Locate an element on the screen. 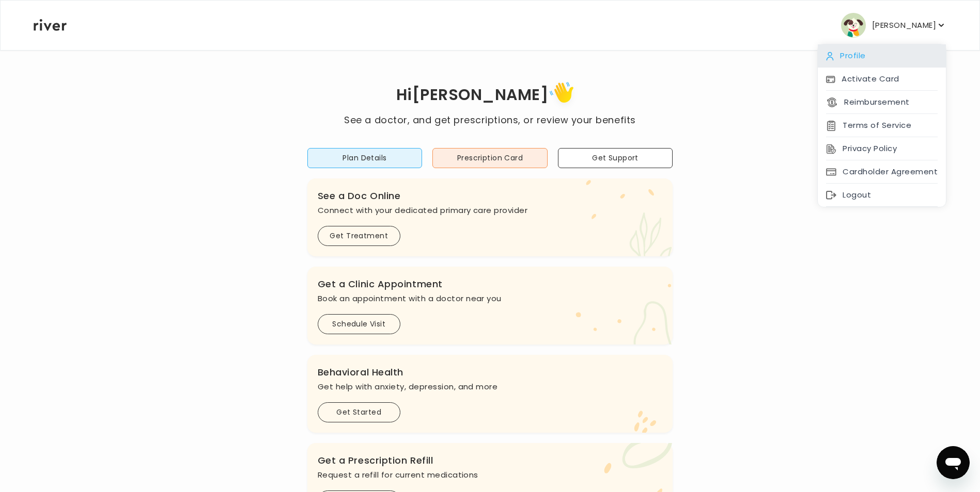 This screenshot has width=980, height=492. button: Get Started is located at coordinates (359, 412).